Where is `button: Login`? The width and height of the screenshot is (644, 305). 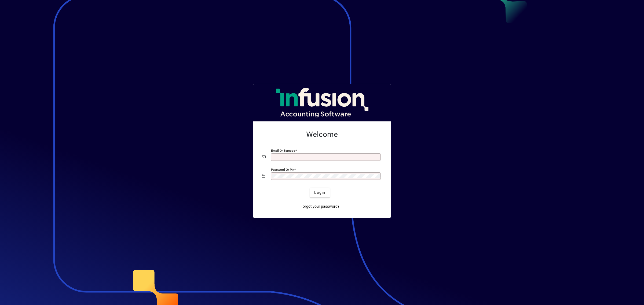 button: Login is located at coordinates (320, 193).